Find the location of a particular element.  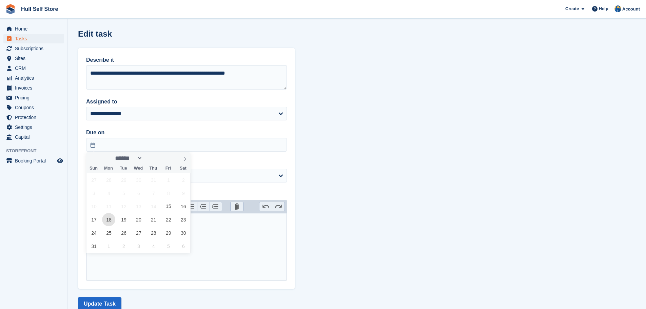

span: August 18, 2025 is located at coordinates (109, 220).